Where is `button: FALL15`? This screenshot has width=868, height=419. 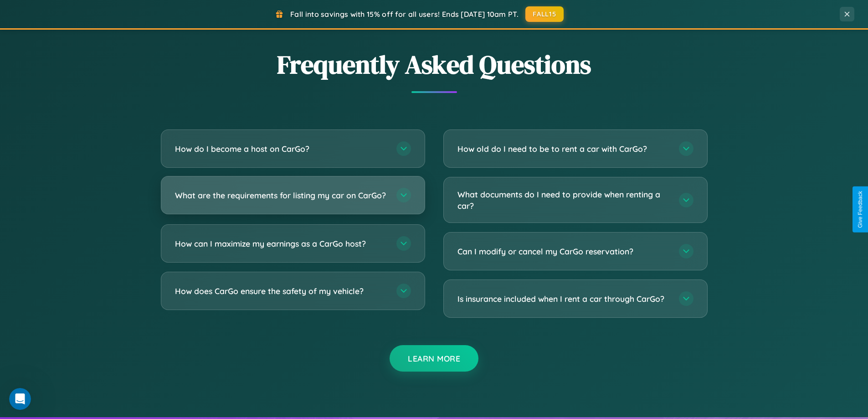
button: FALL15 is located at coordinates (545, 14).